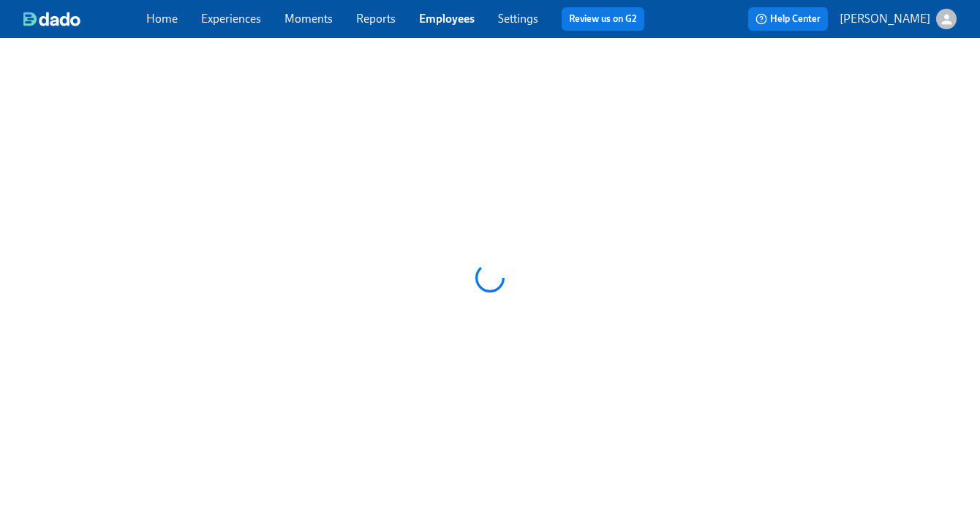  Describe the element at coordinates (161, 19) in the screenshot. I see `a: Home` at that location.